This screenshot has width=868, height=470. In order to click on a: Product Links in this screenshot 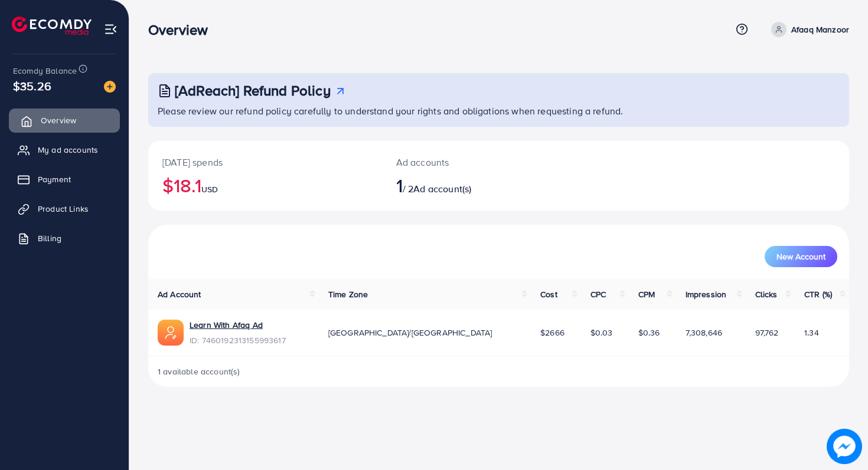, I will do `click(64, 209)`.